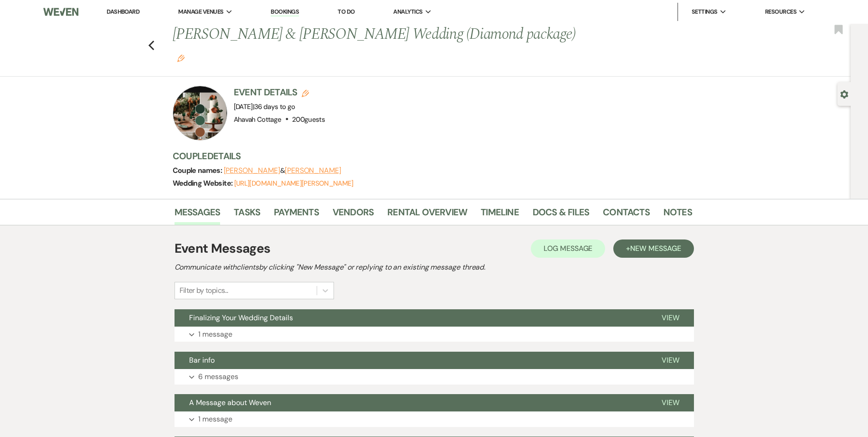 The height and width of the screenshot is (437, 868). I want to click on a: Notes, so click(677, 214).